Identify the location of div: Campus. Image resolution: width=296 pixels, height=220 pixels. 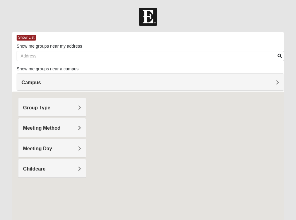
(150, 82).